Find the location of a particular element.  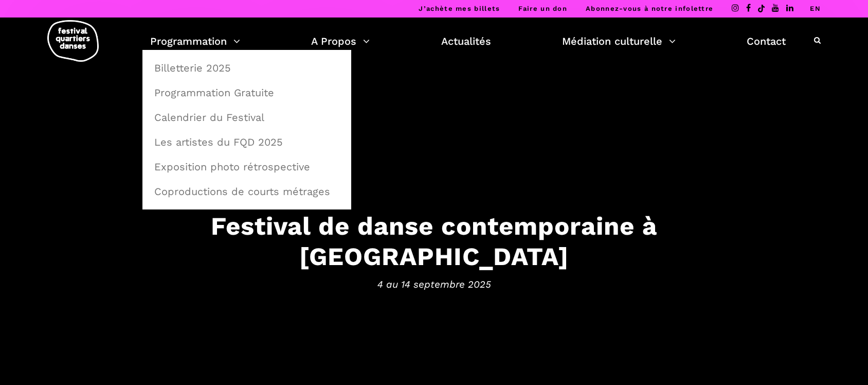

a: Contact is located at coordinates (766, 41).